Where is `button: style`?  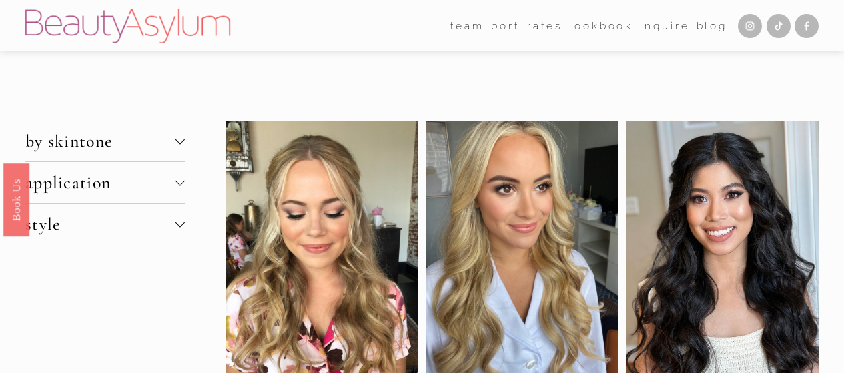
button: style is located at coordinates (105, 223).